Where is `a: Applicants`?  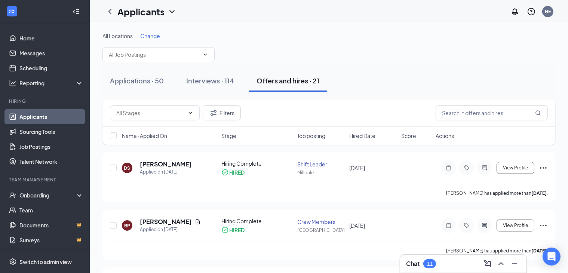 a: Applicants is located at coordinates (51, 117).